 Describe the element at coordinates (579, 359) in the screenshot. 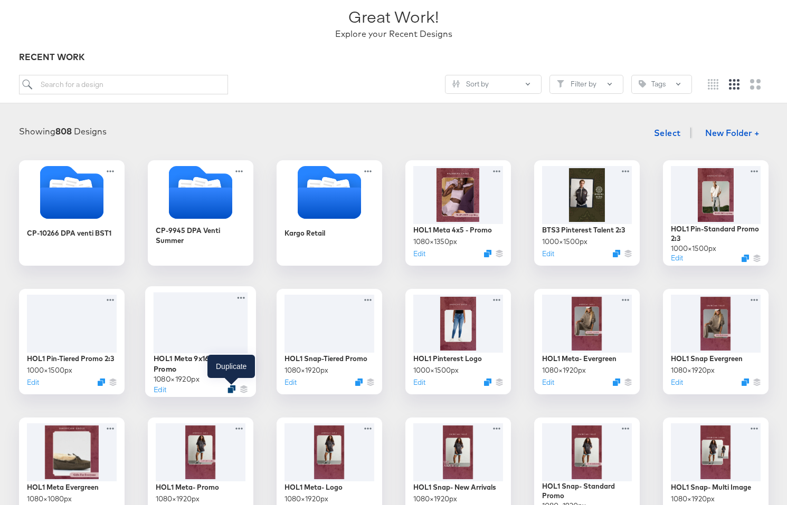

I see `div: HOL1 Meta- Evergreen` at that location.